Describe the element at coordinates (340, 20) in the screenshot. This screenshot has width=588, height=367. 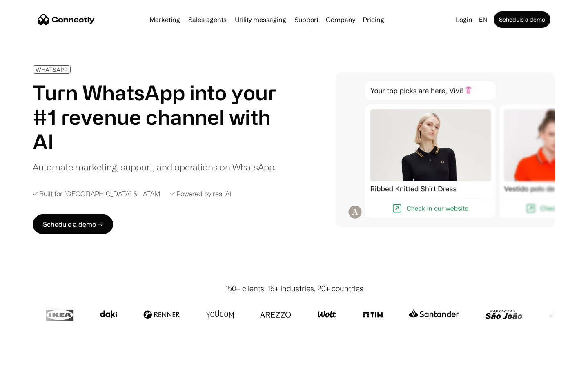
I see `div: Company` at that location.